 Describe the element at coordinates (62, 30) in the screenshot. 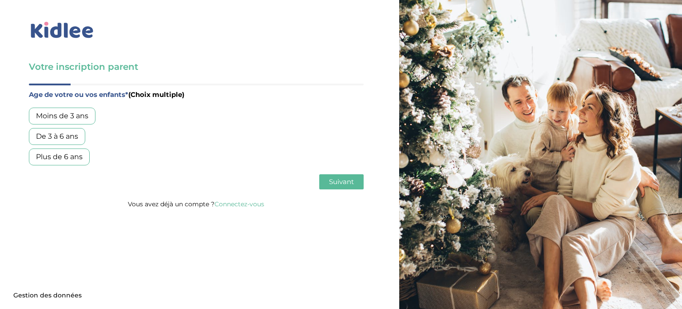

I see `img: logo_kidlee_bleu` at that location.